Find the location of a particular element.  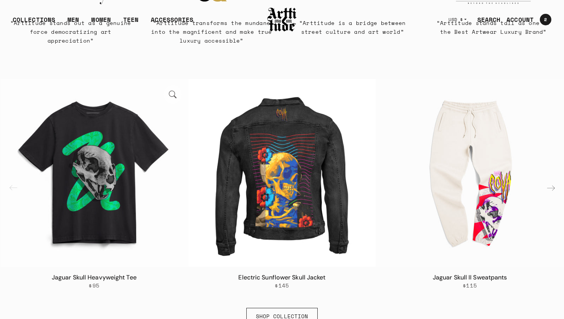

a: MEN is located at coordinates (73, 23).